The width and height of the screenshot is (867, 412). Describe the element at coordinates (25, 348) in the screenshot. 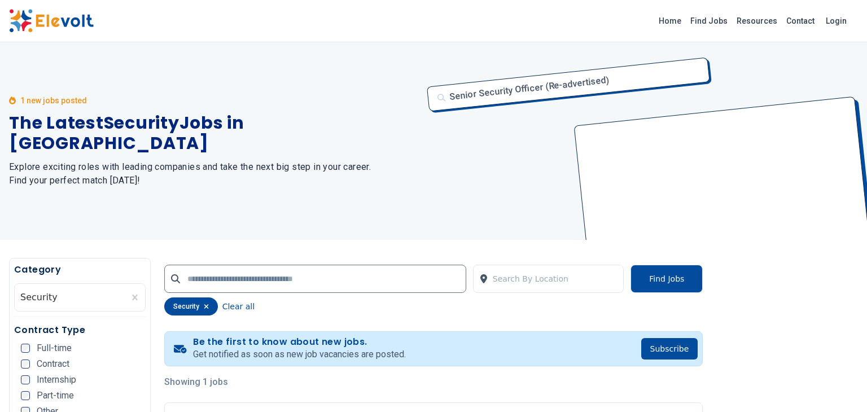

I see `input: Full-time` at that location.